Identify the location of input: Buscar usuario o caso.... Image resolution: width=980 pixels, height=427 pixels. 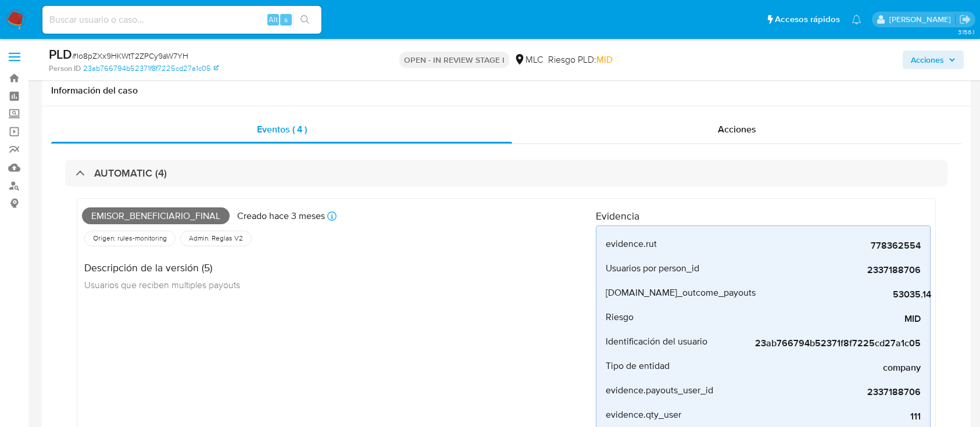
(182, 20).